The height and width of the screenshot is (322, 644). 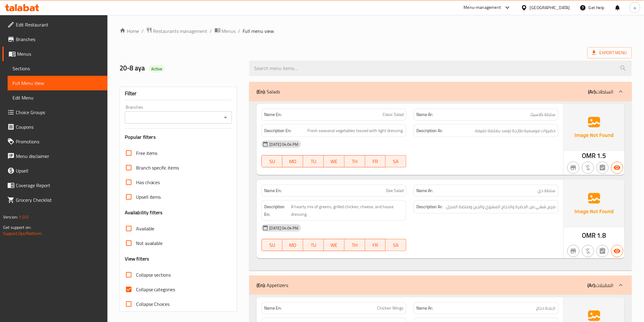 What do you see at coordinates (24, 217) in the screenshot?
I see `span: 1.0.0` at bounding box center [24, 217].